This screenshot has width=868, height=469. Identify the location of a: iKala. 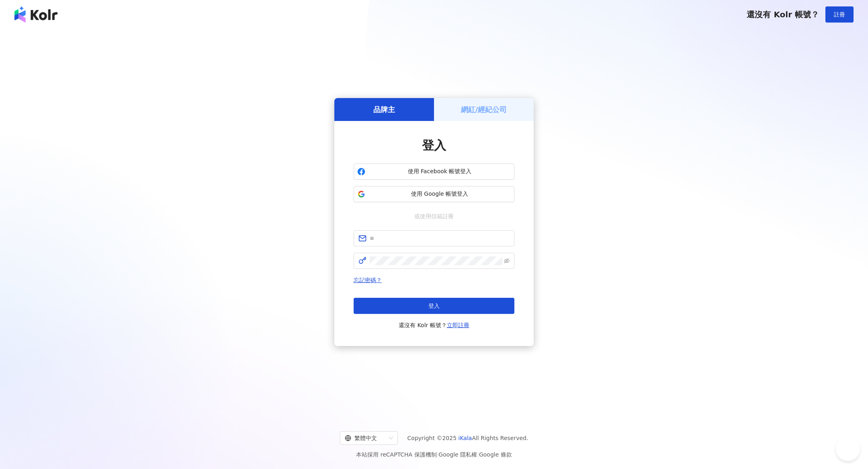
(465, 438).